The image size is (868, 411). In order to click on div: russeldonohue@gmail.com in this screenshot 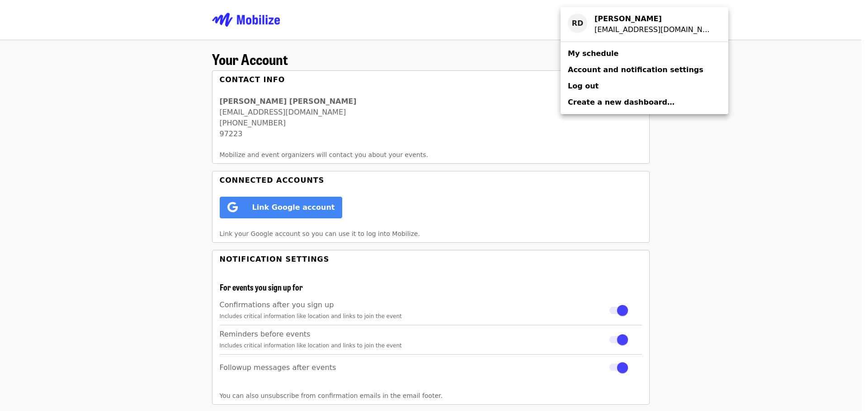, I will do `click(654, 29)`.